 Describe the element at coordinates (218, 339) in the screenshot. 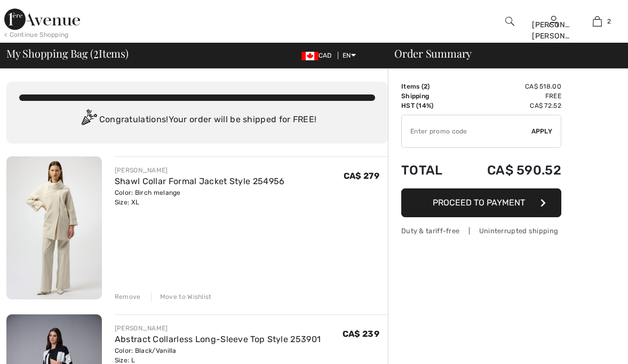

I see `a: Abstract Collarless Long-Sleeve Top Style 253901` at that location.